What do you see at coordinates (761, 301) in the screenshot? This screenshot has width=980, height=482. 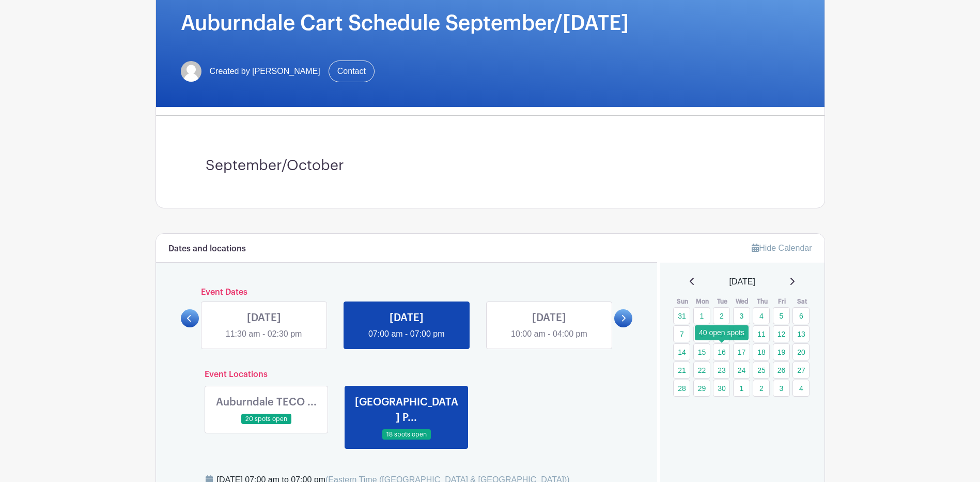 I see `th: Thu` at bounding box center [761, 301].